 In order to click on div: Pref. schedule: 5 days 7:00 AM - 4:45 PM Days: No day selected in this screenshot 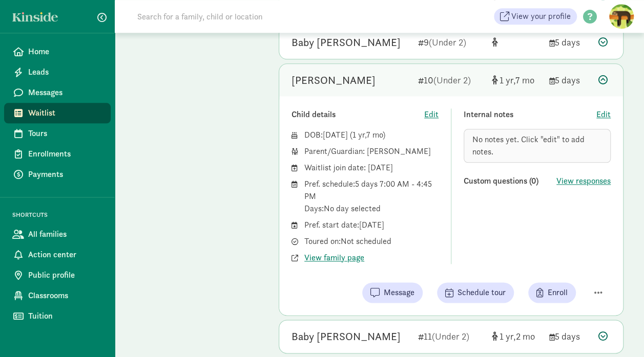, I will do `click(372, 197)`.